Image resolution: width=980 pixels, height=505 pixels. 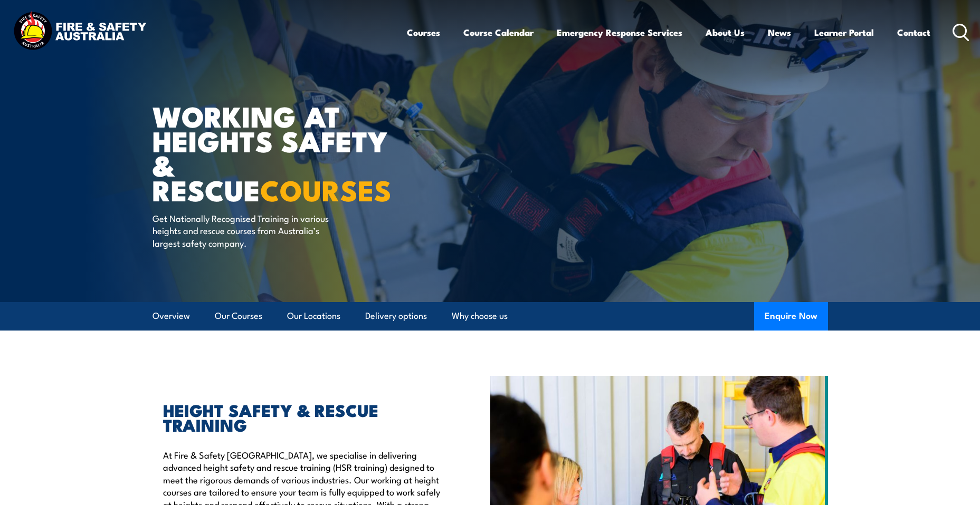 What do you see at coordinates (914, 32) in the screenshot?
I see `a: Contact` at bounding box center [914, 32].